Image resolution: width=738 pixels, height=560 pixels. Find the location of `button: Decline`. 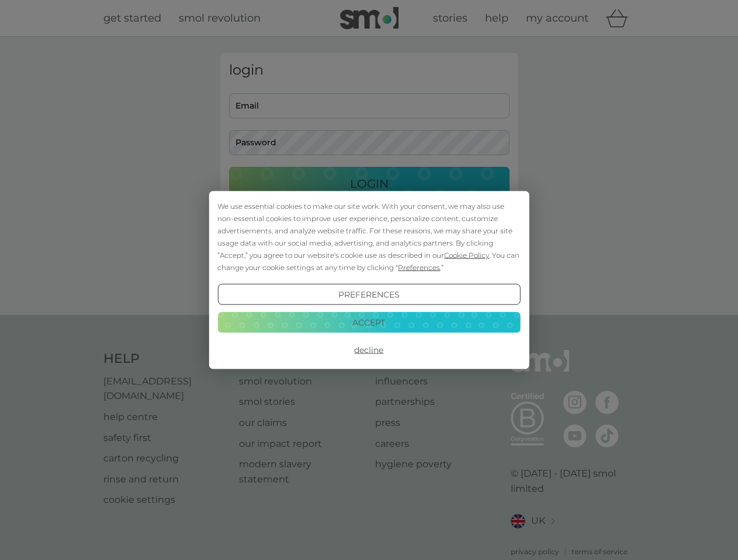

button: Decline is located at coordinates (368, 350).